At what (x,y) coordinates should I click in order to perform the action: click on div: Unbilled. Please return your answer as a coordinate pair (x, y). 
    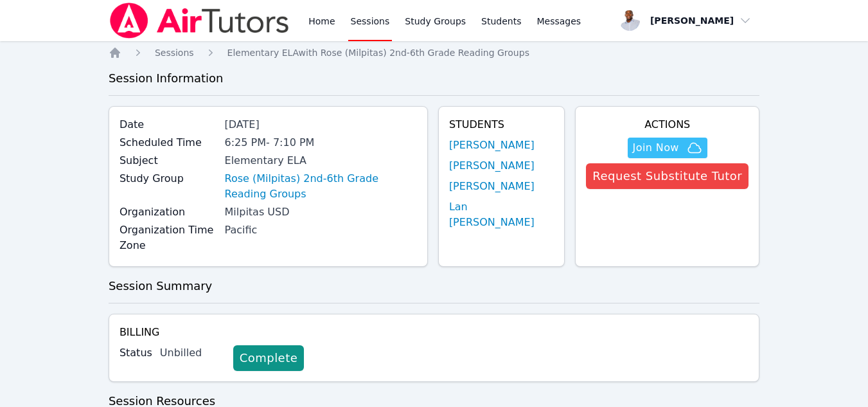
    Looking at the image, I should click on (192, 353).